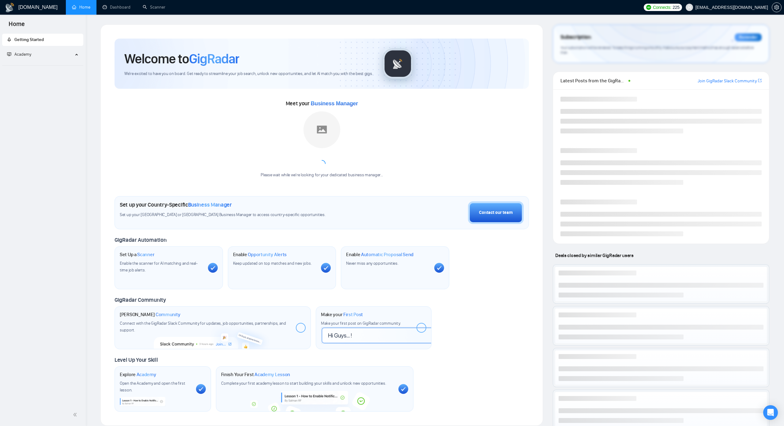 The height and width of the screenshot is (426, 784). I want to click on div: Please wait while we're looking for your dedicated business manager..., so click(322, 175).